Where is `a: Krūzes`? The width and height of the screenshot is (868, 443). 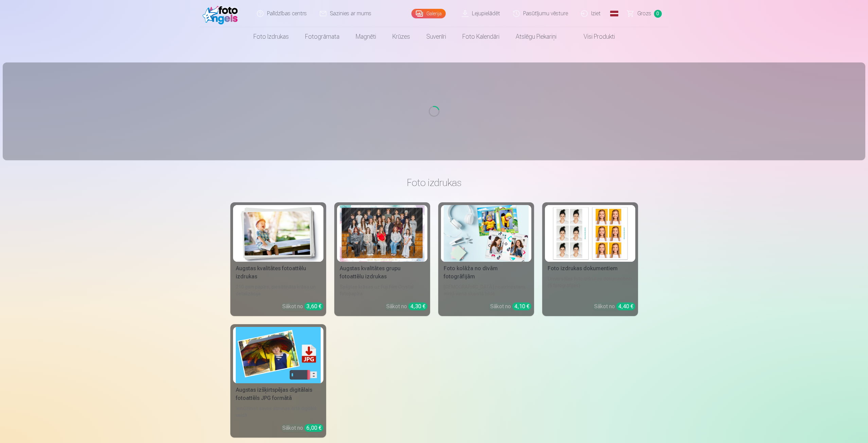
a: Krūzes is located at coordinates (401, 37).